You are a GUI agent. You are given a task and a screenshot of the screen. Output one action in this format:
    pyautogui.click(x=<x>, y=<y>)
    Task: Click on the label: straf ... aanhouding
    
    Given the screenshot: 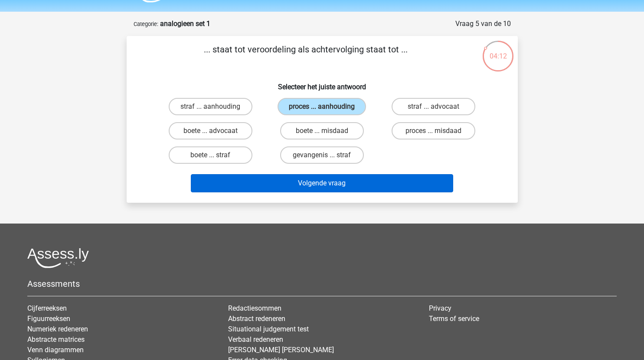 What is the action you would take?
    pyautogui.click(x=210, y=106)
    